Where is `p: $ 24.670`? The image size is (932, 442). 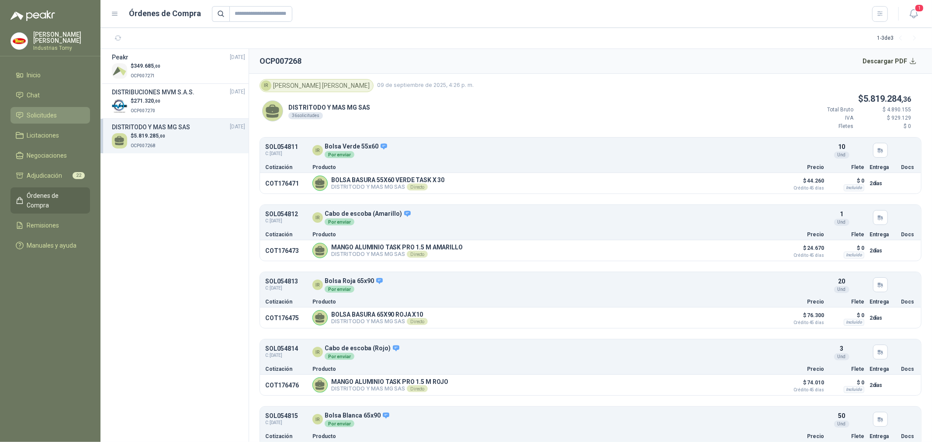
p: $ 24.670 is located at coordinates (803, 250).